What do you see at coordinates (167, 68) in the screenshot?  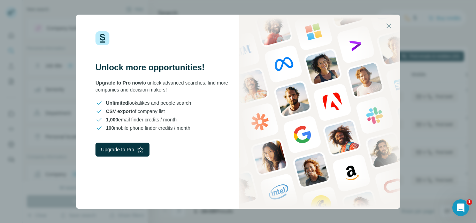 I see `h3: Unlock more opportunities!` at bounding box center [167, 68].